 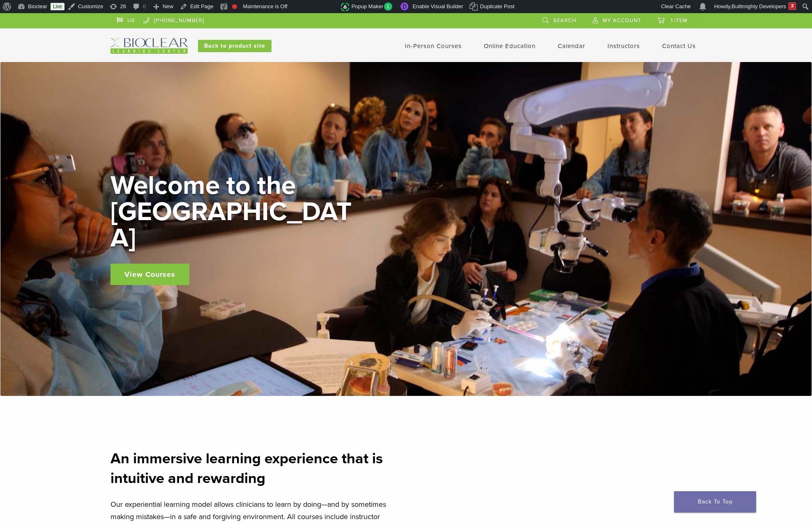 What do you see at coordinates (759, 6) in the screenshot?
I see `span: Builtmighty Developers` at bounding box center [759, 6].